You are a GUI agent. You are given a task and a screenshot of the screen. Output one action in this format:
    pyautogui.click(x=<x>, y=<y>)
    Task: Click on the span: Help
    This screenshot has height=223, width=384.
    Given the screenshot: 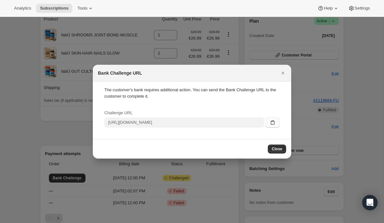 What is the action you would take?
    pyautogui.click(x=328, y=8)
    